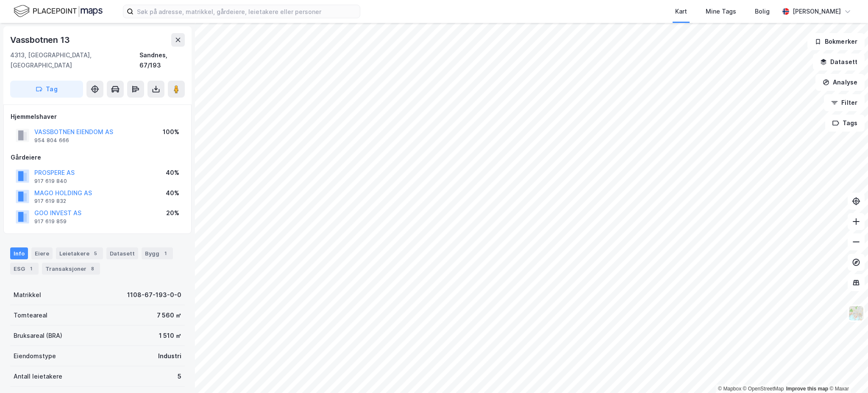  What do you see at coordinates (52, 140) in the screenshot?
I see `div: 954 804 666` at bounding box center [52, 140].